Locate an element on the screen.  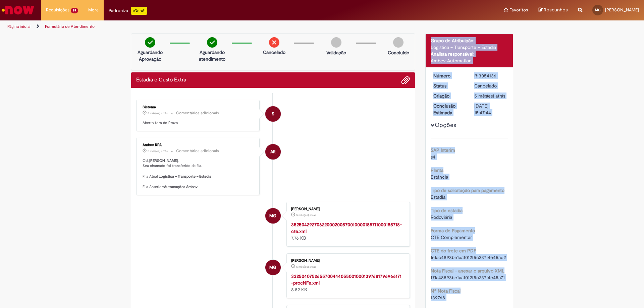
p: Cancelado is located at coordinates (274, 52).